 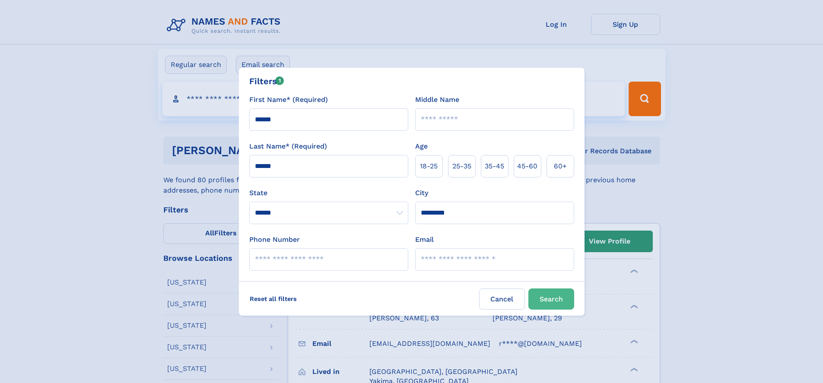 What do you see at coordinates (502, 299) in the screenshot?
I see `label: Cancel` at bounding box center [502, 299].